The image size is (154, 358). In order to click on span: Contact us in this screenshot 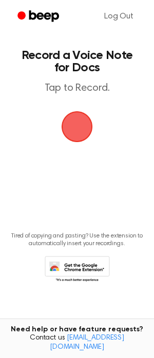, I will do `click(77, 343)`.